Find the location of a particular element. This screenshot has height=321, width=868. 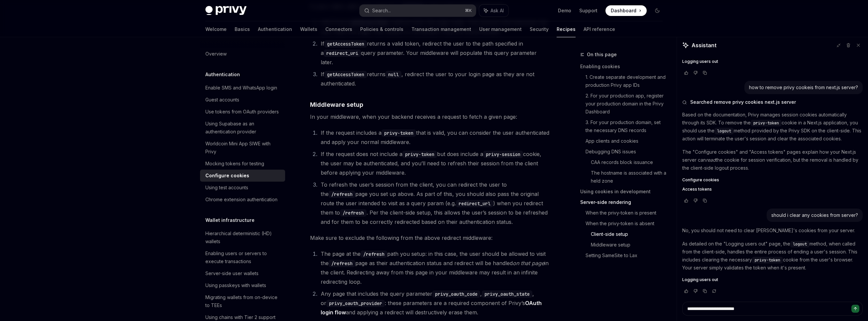

a: Using passkeys with wallets is located at coordinates (243, 285).